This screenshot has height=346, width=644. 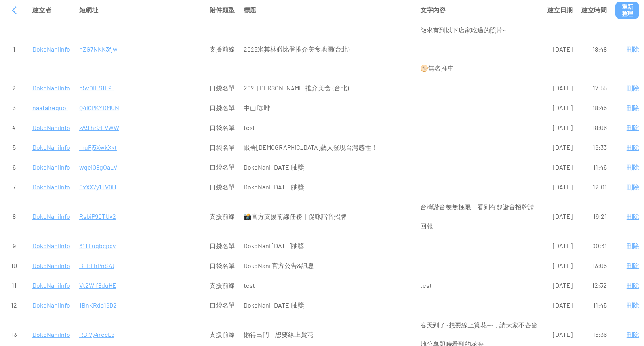 What do you see at coordinates (594, 10) in the screenshot?
I see `p: 建立時間` at bounding box center [594, 10].